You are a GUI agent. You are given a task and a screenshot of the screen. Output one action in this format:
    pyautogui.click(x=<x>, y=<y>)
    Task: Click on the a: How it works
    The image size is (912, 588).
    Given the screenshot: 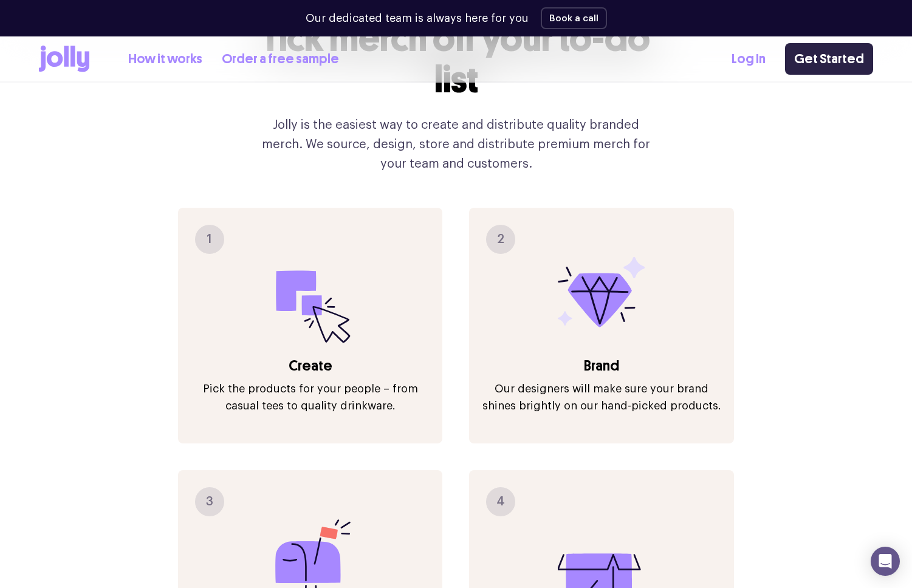 What is the action you would take?
    pyautogui.click(x=165, y=59)
    